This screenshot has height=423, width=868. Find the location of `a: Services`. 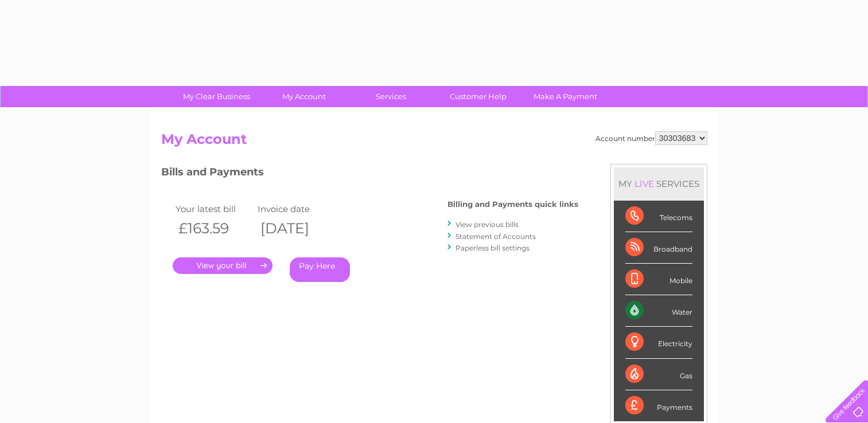

a: Services is located at coordinates (390, 96).